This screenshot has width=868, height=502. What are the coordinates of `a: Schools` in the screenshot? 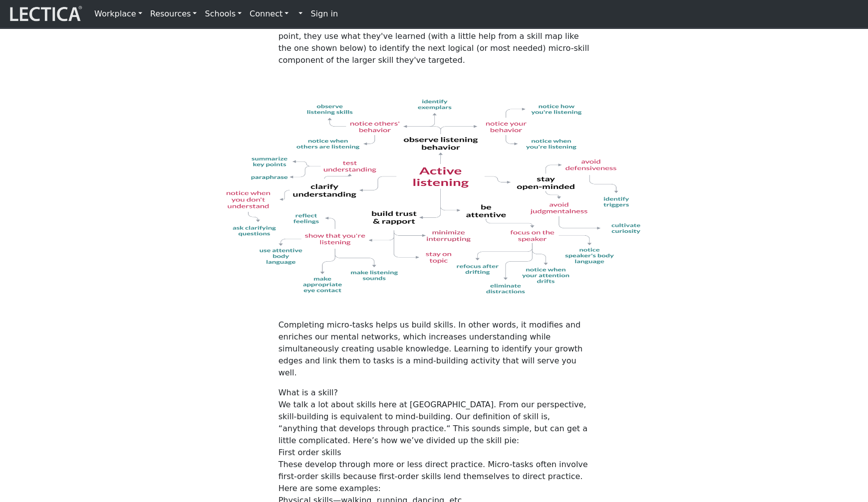 It's located at (223, 14).